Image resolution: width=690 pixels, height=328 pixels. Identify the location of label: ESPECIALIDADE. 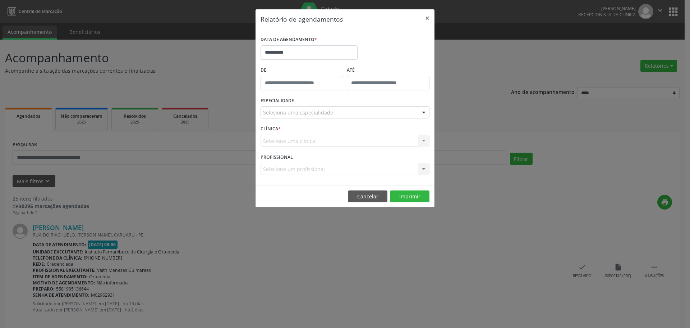
(277, 101).